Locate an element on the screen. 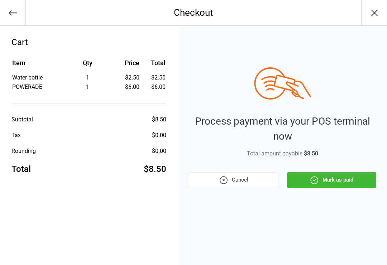  td: $2.50 is located at coordinates (154, 78).